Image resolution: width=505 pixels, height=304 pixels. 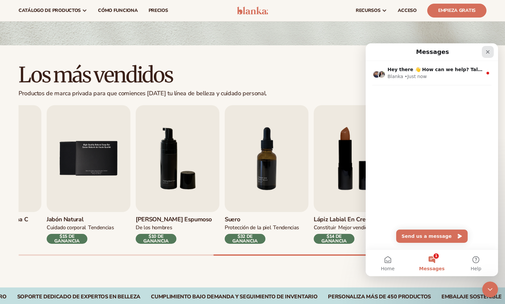 What do you see at coordinates (457, 10) in the screenshot?
I see `font: Empieza gratis` at bounding box center [457, 10].